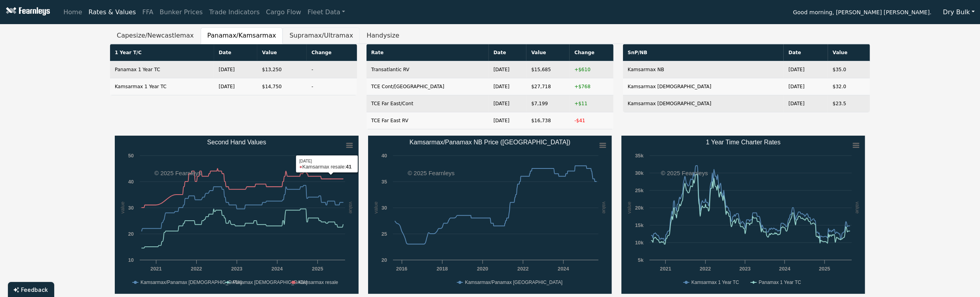 This screenshot has height=297, width=980. Describe the element at coordinates (591, 53) in the screenshot. I see `th: Change` at that location.